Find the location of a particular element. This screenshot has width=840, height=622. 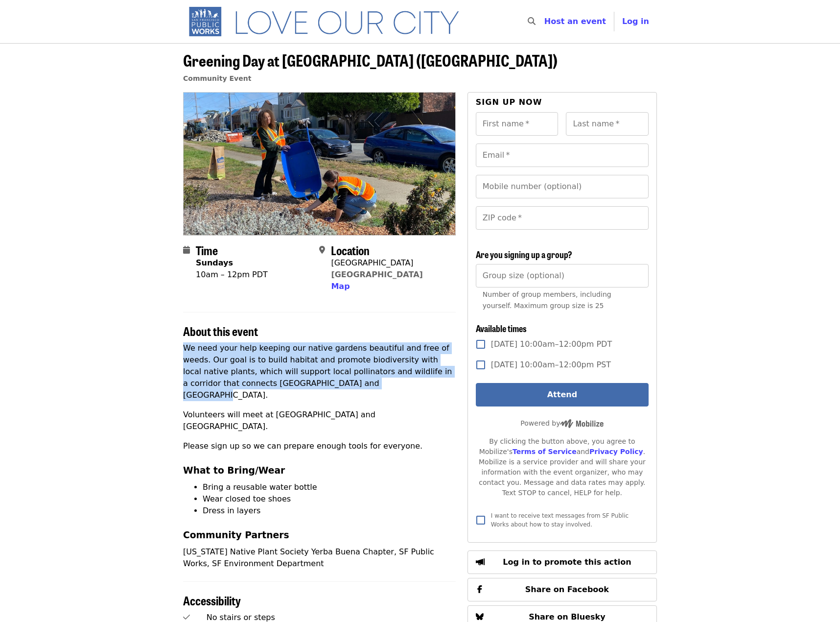

span: Number of group members, including yourself. Maximum group size is 25 is located at coordinates (546, 300).